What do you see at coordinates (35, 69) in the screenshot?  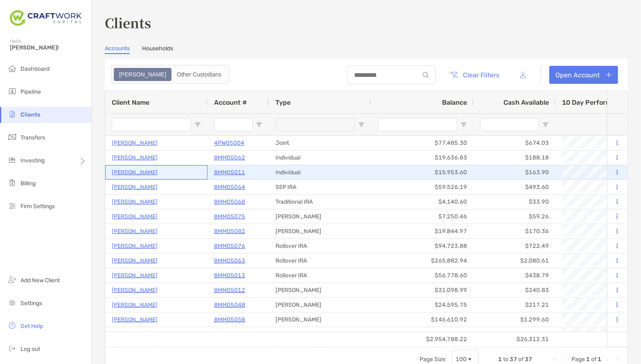 I see `span: Dashboard` at bounding box center [35, 69].